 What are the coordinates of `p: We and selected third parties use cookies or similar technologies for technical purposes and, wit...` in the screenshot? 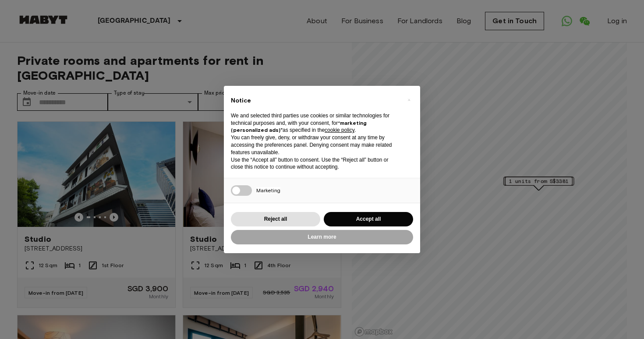 It's located at (315, 123).